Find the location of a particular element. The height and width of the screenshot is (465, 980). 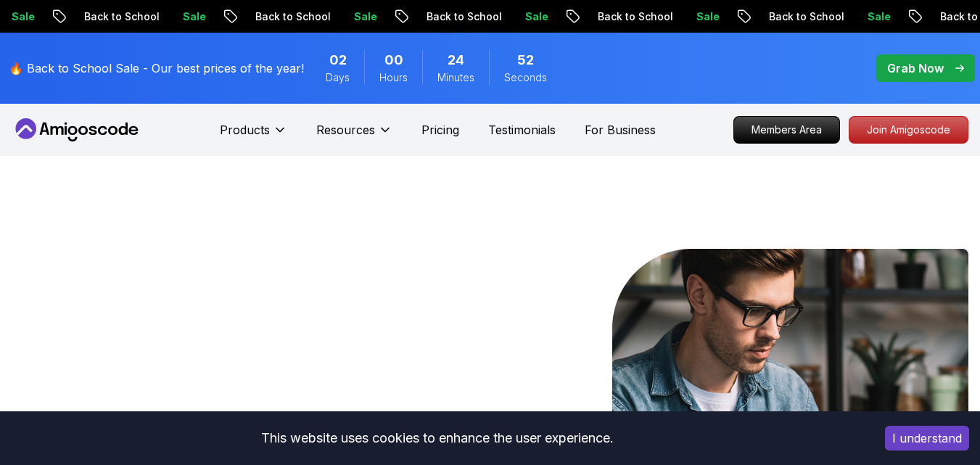

p: Grab Now is located at coordinates (915, 68).